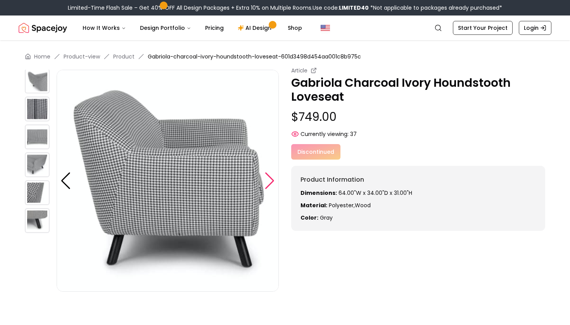  What do you see at coordinates (295, 28) in the screenshot?
I see `a: Shop` at bounding box center [295, 28].